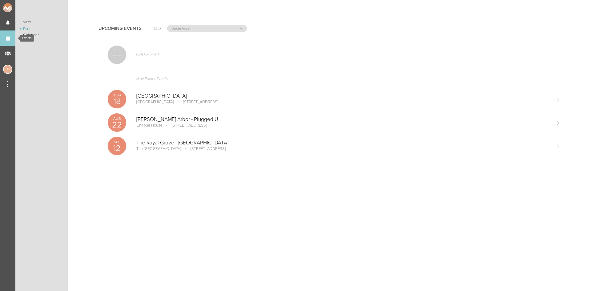 This screenshot has height=291, width=591. I want to click on p: 22, so click(117, 125).